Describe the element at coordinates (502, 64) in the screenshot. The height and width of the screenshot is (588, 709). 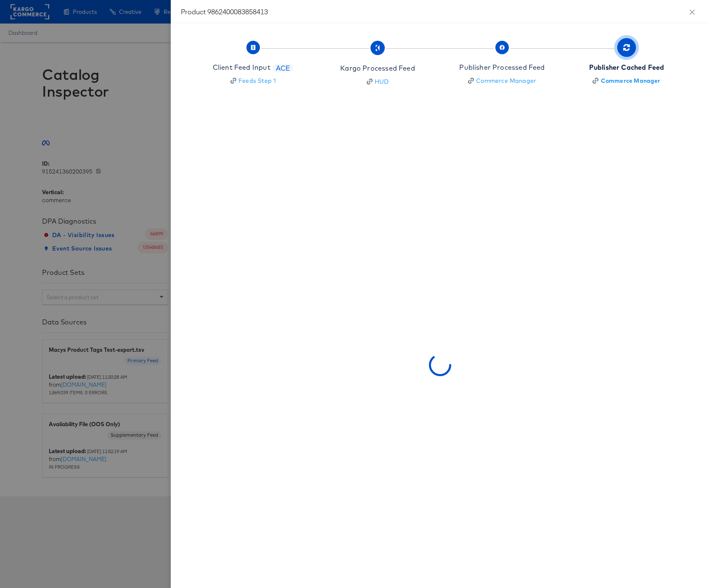
I see `button: Publisher Processed FeedCommerce Manager` at that location.